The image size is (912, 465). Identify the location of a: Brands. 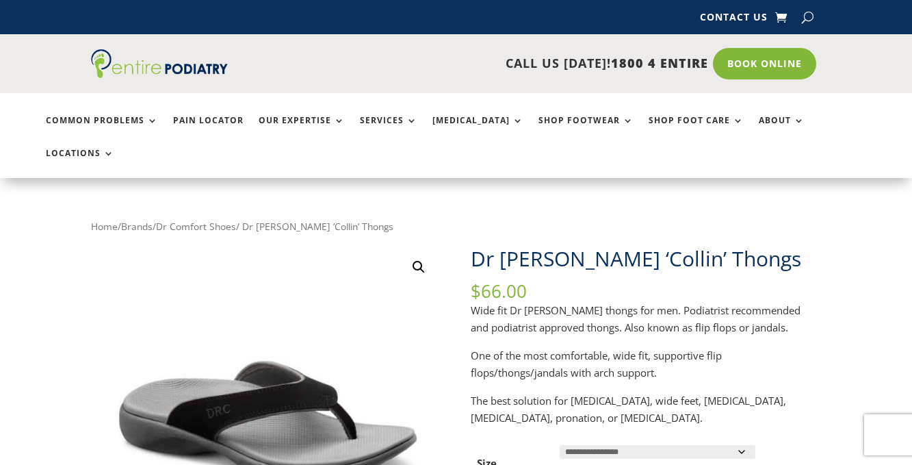
(137, 226).